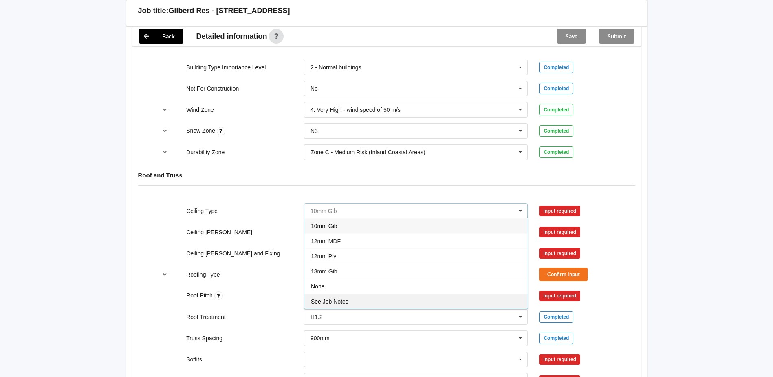 This screenshot has width=773, height=377. Describe the element at coordinates (200, 110) in the screenshot. I see `label: Wind Zone` at that location.